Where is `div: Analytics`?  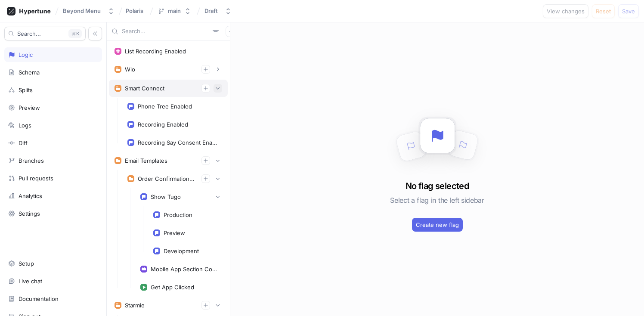
div: Analytics is located at coordinates (30, 196).